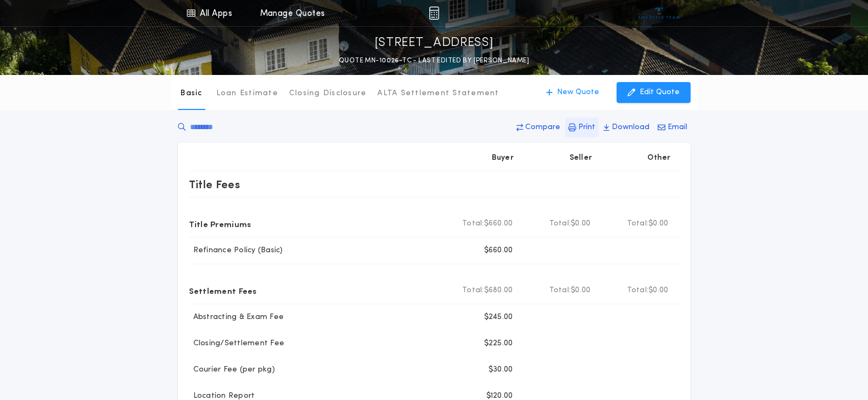 The width and height of the screenshot is (868, 400). Describe the element at coordinates (498, 250) in the screenshot. I see `p: $660.00` at that location.